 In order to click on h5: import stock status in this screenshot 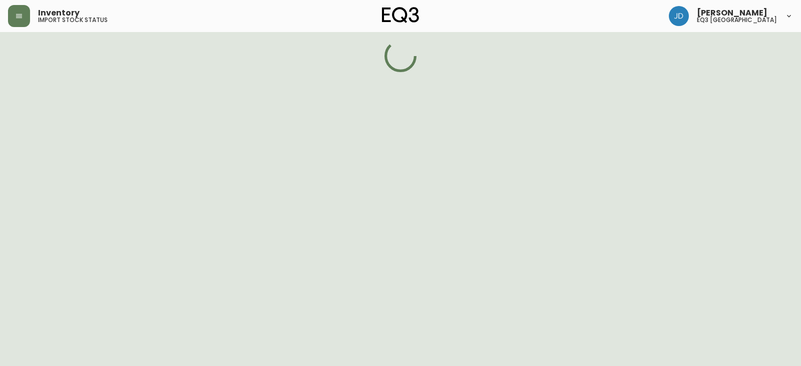, I will do `click(73, 20)`.